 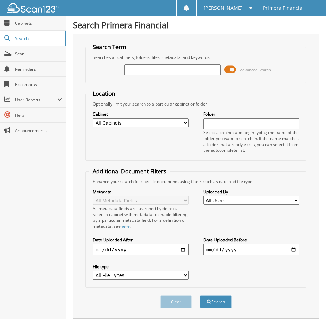 I want to click on img: scan123-logo-white.svg, so click(x=33, y=8).